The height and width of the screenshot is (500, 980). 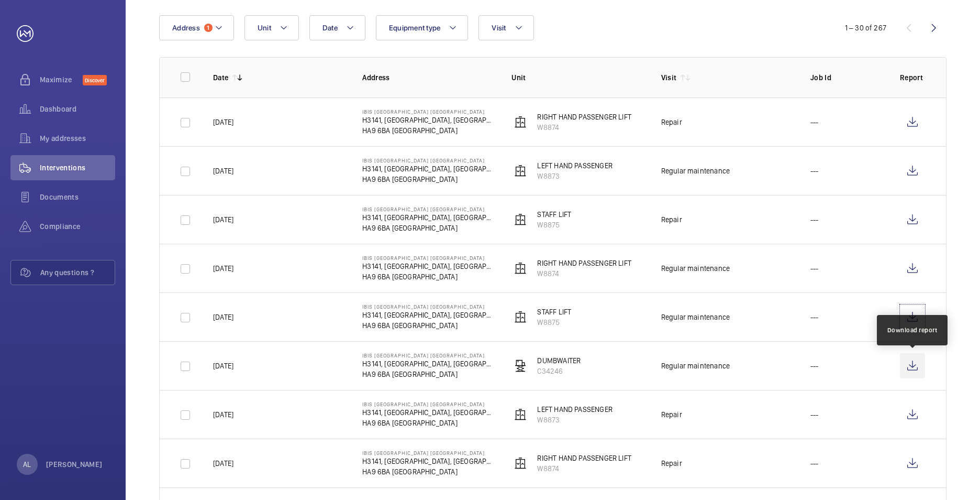 I want to click on span: 1, so click(x=209, y=28).